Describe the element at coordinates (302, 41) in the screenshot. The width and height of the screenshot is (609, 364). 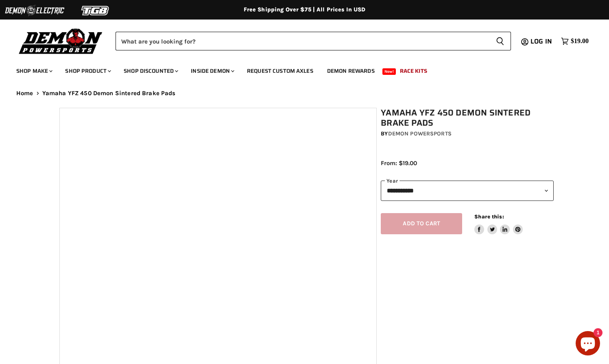
I see `input: Search` at that location.